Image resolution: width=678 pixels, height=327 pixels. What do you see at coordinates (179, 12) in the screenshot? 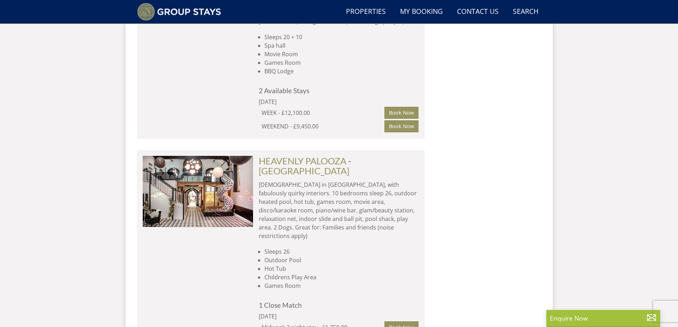
I see `img: Group Stays` at bounding box center [179, 12].